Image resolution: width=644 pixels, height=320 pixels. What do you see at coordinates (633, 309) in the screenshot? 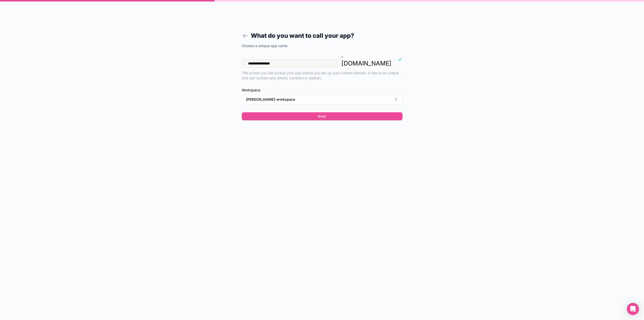
I see `div: Open Intercom Messenger` at bounding box center [633, 309].